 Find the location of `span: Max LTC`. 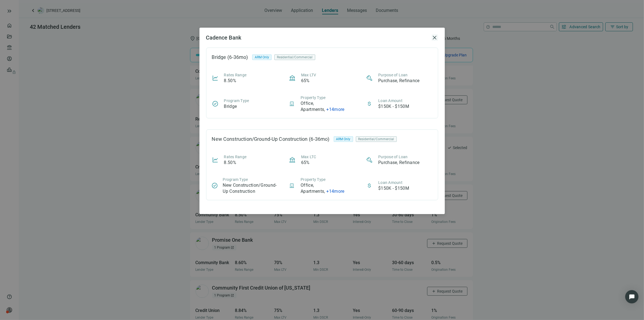

span: Max LTC is located at coordinates (309, 157).